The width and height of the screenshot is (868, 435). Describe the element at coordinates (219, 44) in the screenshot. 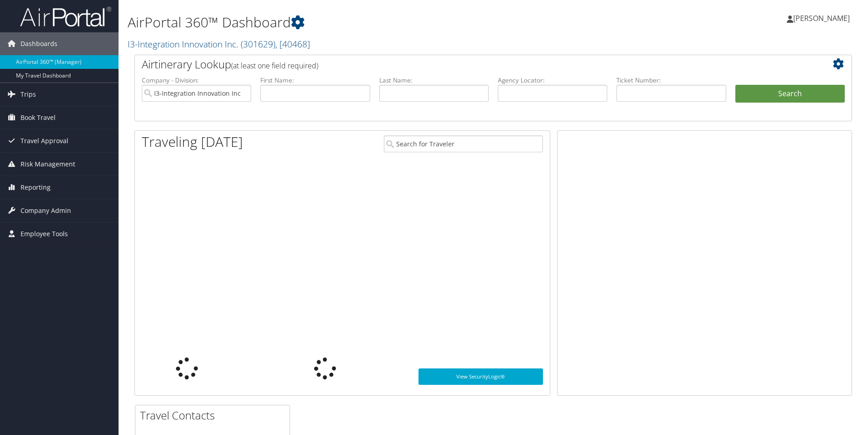

I see `a: I3-Integration Innovation Inc.` at that location.